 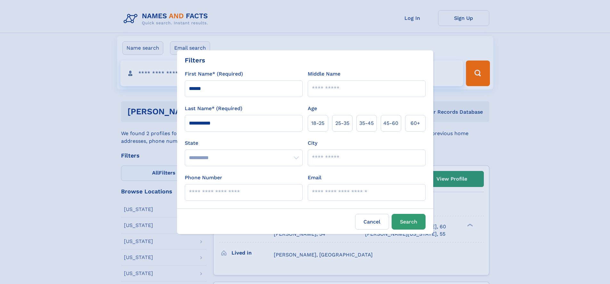 What do you see at coordinates (214, 109) in the screenshot?
I see `label: Last Name* (Required)` at bounding box center [214, 109].